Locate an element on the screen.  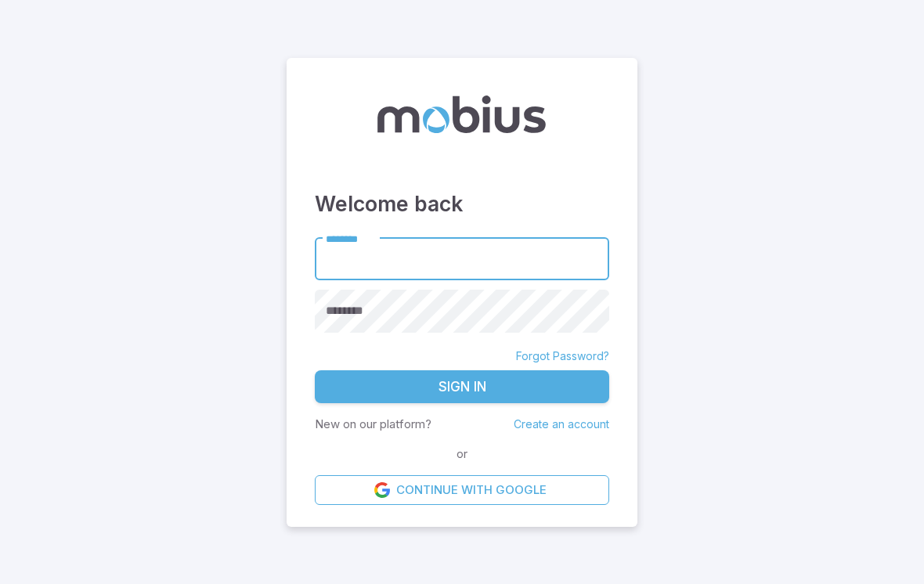
h3: Welcome back is located at coordinates (462, 203).